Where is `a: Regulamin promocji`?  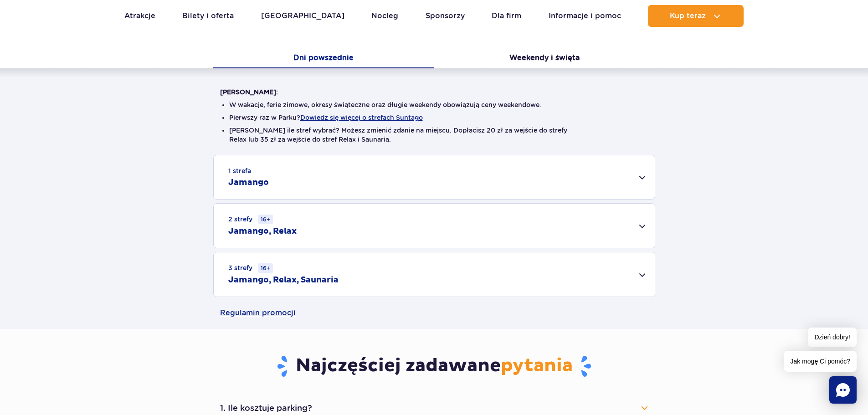 a: Regulamin promocji is located at coordinates (434, 313).